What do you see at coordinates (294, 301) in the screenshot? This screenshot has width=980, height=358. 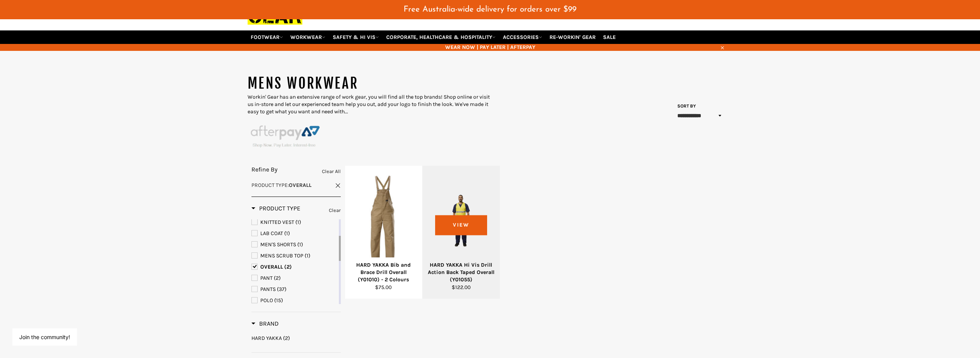 I see `a: POLO` at bounding box center [294, 301].